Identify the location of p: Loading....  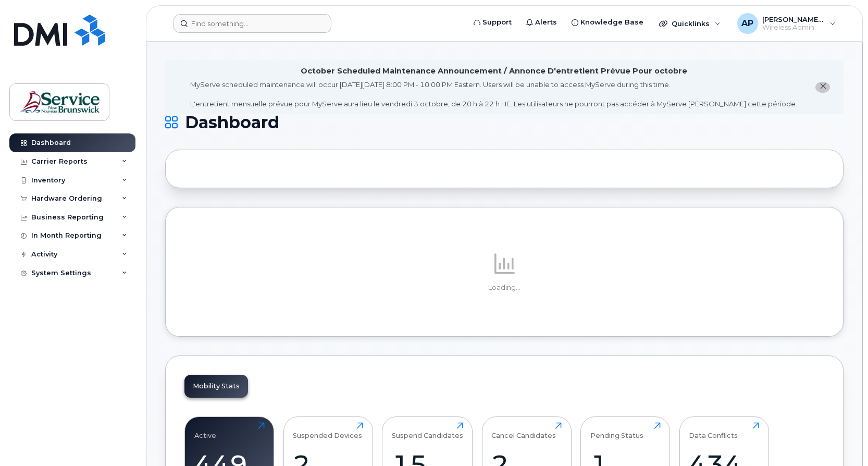
(504, 287).